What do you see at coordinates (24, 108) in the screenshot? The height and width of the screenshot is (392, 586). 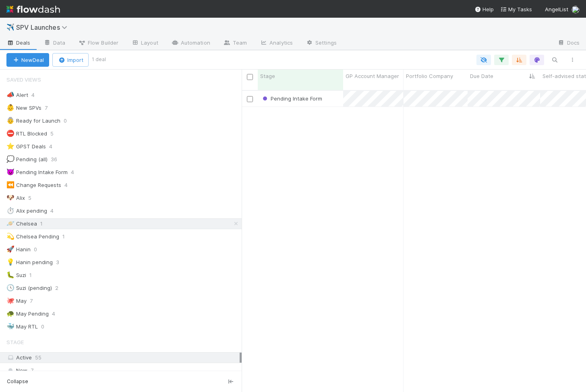 I see `div: New SPVs` at bounding box center [24, 108].